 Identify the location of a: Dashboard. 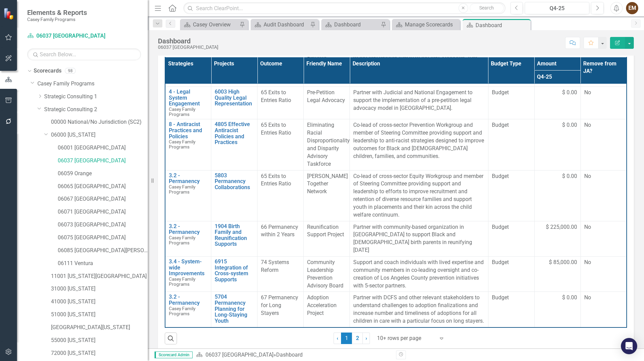
(351, 25).